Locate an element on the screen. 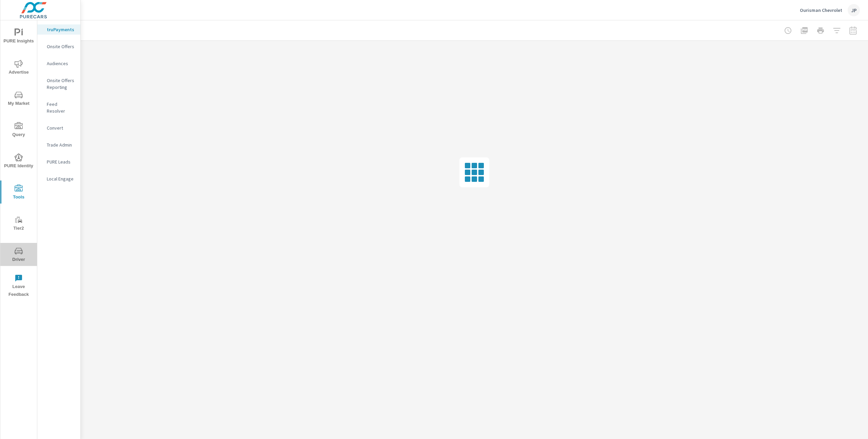  div: Onsite Offers Reporting is located at coordinates (59, 84).